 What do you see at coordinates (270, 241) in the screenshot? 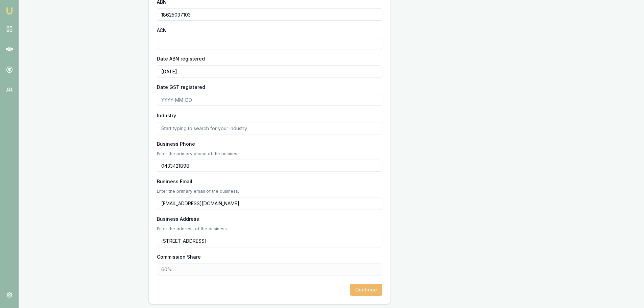
I see `input: 123 Smith Street, Sydney, NSW 2000` at bounding box center [270, 241].